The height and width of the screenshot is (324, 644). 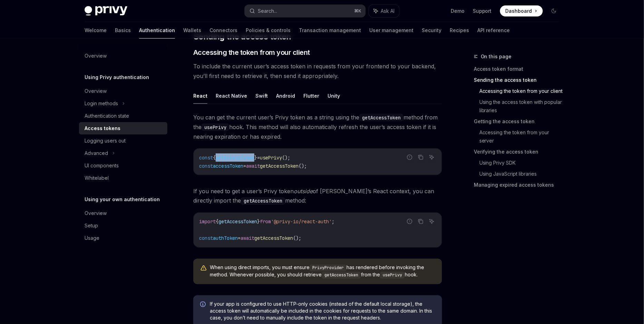 What do you see at coordinates (123, 141) in the screenshot?
I see `a: Logging users out` at bounding box center [123, 141].